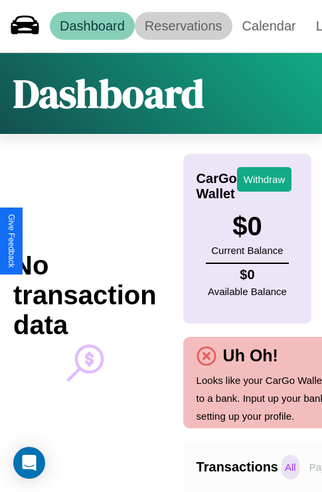  What do you see at coordinates (85, 295) in the screenshot?
I see `h2: No transaction data` at bounding box center [85, 295].